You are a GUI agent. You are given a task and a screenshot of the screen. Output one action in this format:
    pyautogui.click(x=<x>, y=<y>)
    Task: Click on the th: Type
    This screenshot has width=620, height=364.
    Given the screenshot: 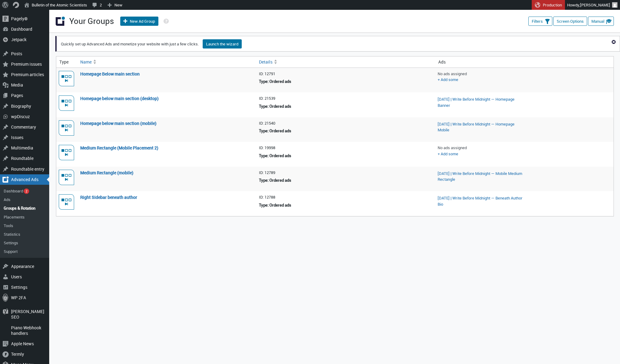 What is the action you would take?
    pyautogui.click(x=67, y=62)
    